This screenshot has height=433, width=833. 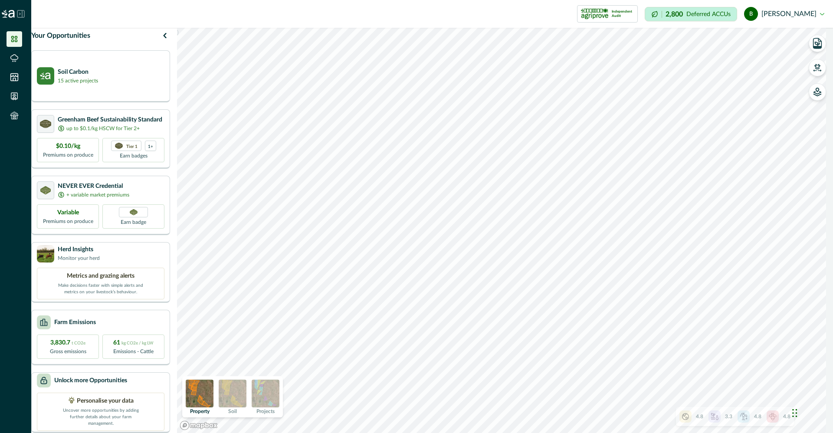 What do you see at coordinates (68, 213) in the screenshot?
I see `p: Variable` at bounding box center [68, 213].